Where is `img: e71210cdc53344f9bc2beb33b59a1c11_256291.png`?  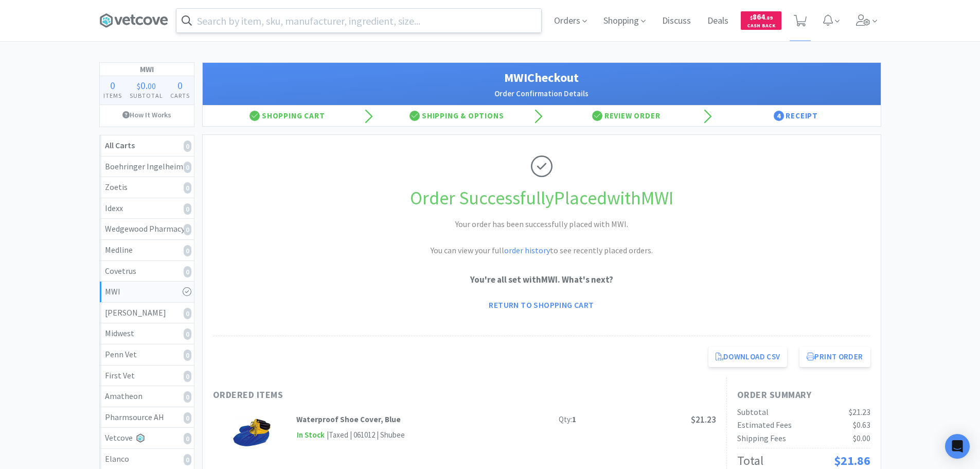
img: e71210cdc53344f9bc2beb33b59a1c11_256291.png is located at coordinates (252, 431).